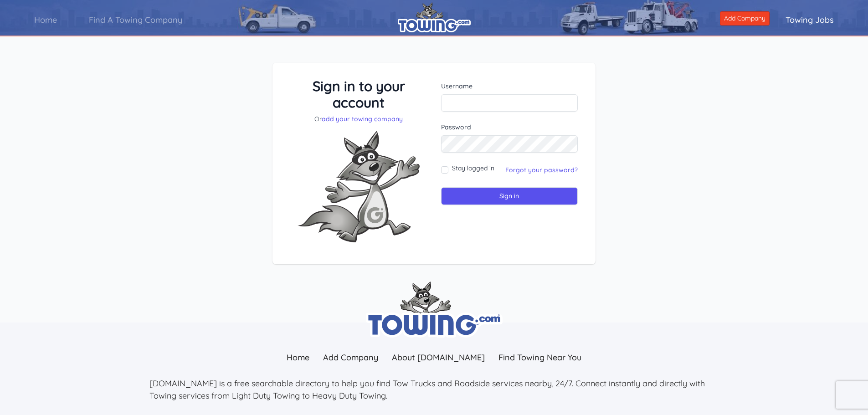 The image size is (868, 415). I want to click on label: Stay logged in, so click(473, 168).